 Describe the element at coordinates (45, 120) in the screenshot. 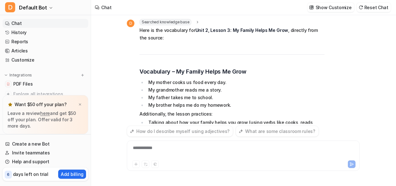

I see `p: Leave a review and get $50 off your plan. Offer valid for 3 more days.` at that location.